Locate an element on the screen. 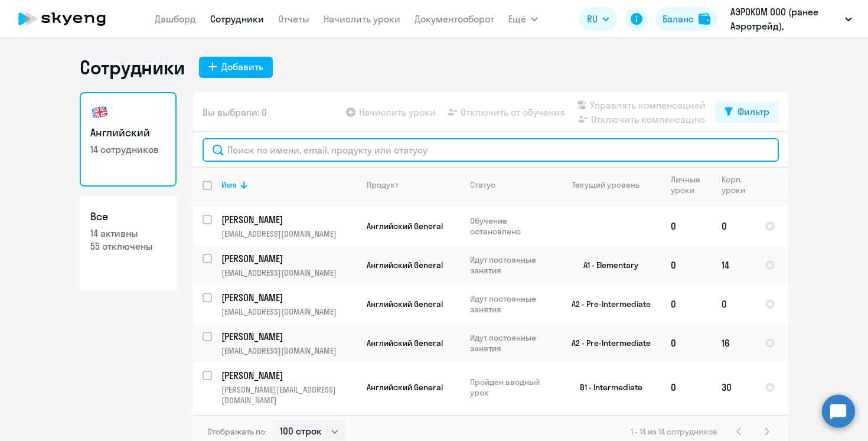  p: Пройден вводный урок is located at coordinates (511, 387).